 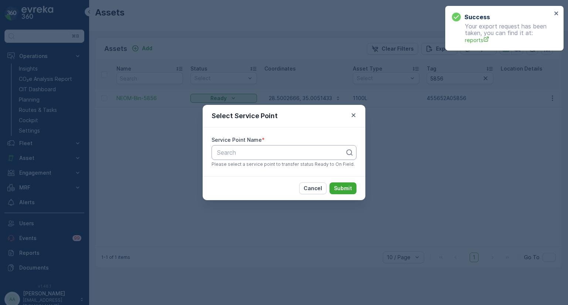 I want to click on p: Submit, so click(x=343, y=189).